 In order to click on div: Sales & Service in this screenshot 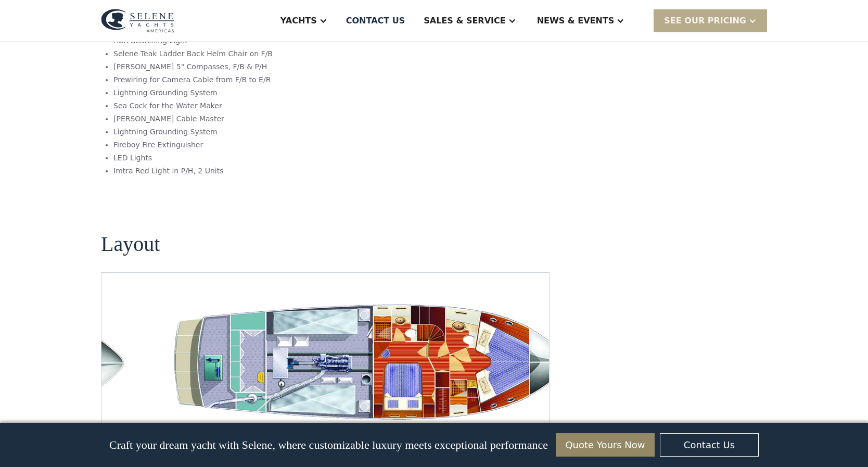, I will do `click(464, 21)`.